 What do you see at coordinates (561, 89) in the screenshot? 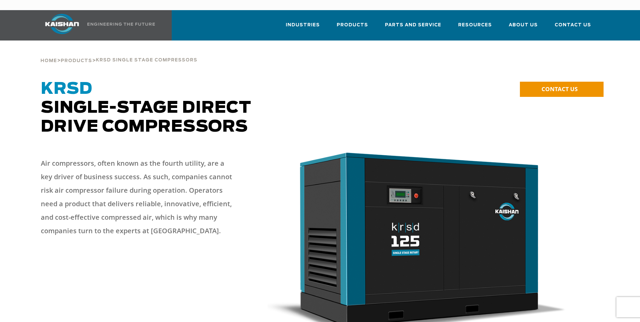
I see `a: CONTACT US` at bounding box center [561, 89].